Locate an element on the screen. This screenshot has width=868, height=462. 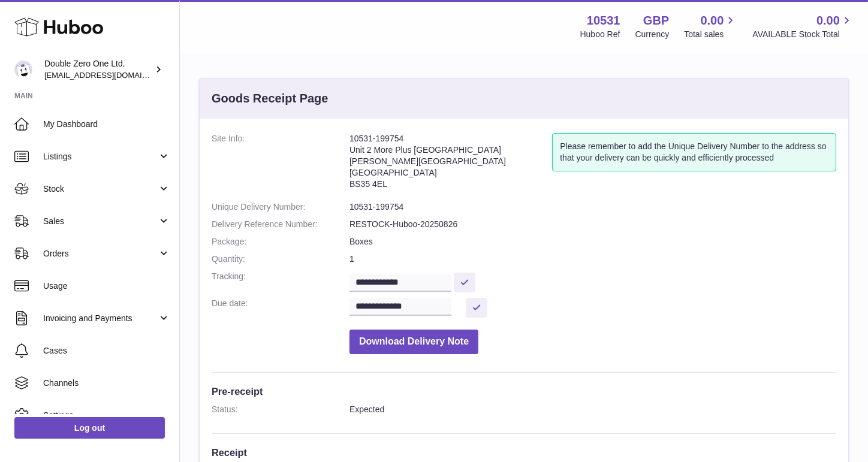
span: Stock is located at coordinates (100, 188).